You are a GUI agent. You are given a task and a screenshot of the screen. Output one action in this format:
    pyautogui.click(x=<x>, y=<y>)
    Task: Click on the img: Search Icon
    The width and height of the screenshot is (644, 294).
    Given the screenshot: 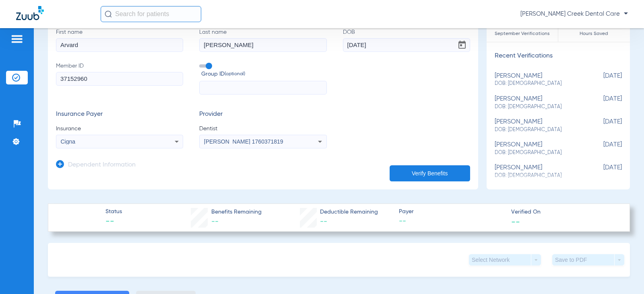 What is the action you would take?
    pyautogui.click(x=108, y=14)
    